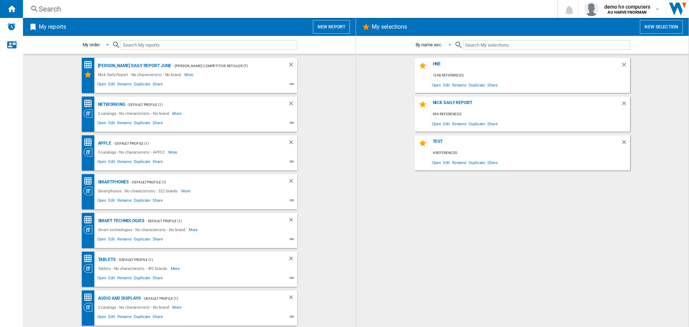 The height and width of the screenshot is (327, 689). Describe the element at coordinates (52, 27) in the screenshot. I see `h2: My reports` at that location.